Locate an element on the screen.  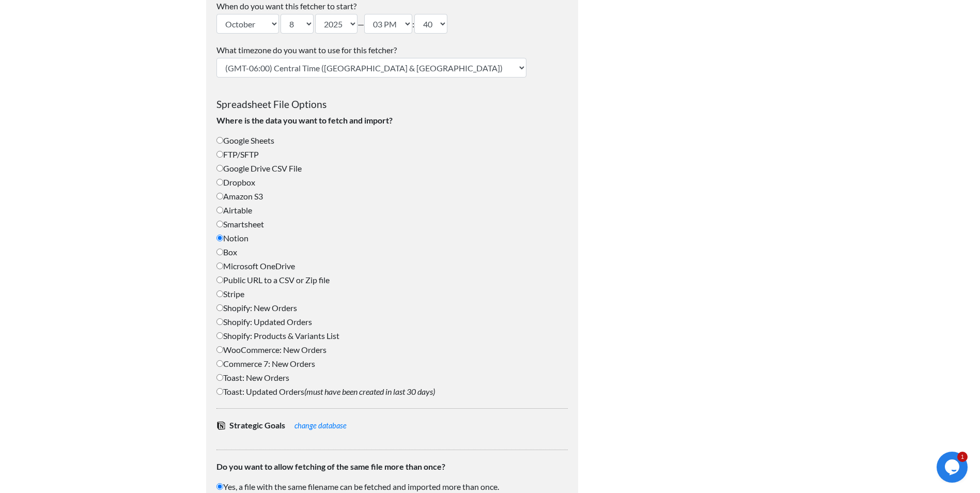
label: Microsoft OneDrive is located at coordinates (392, 266).